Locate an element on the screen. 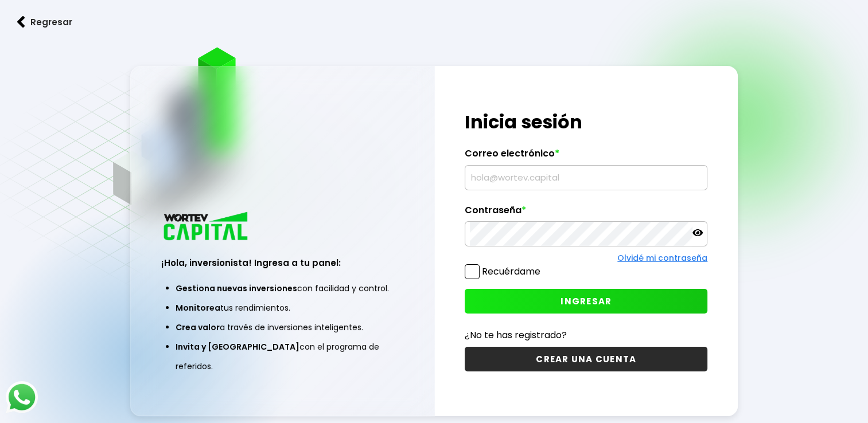 The height and width of the screenshot is (423, 868). li: con facilidad y control. is located at coordinates (282, 288).